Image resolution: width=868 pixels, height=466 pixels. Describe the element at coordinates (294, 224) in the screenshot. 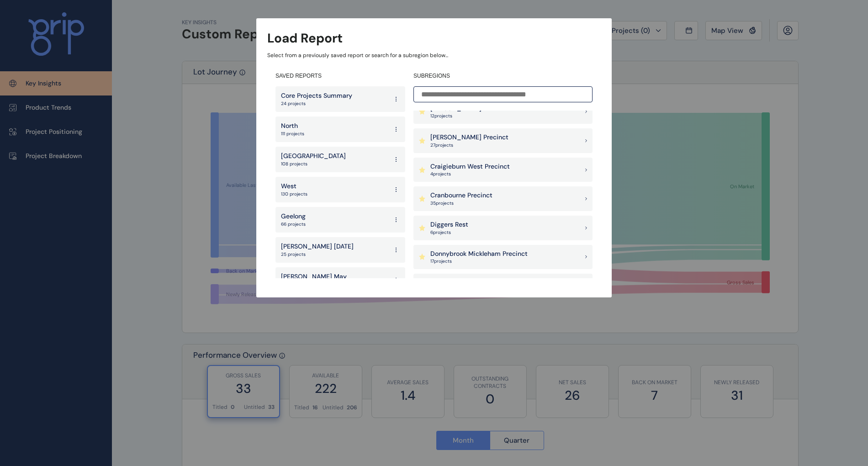

I see `p: 66 projects` at that location.